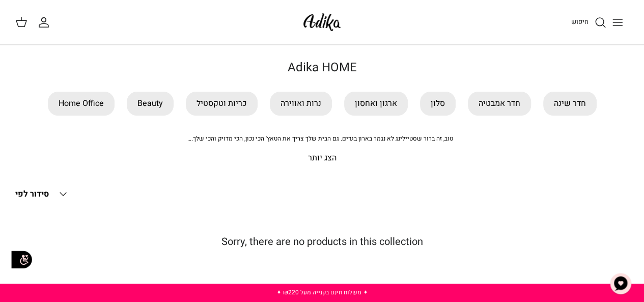 The image size is (644, 302). Describe the element at coordinates (621, 284) in the screenshot. I see `button: צ'אט` at that location.